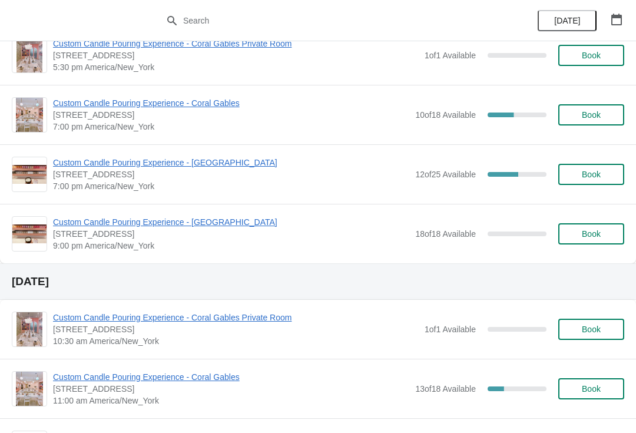  Describe the element at coordinates (231, 400) in the screenshot. I see `span: 11:00 am America/New_York` at that location.